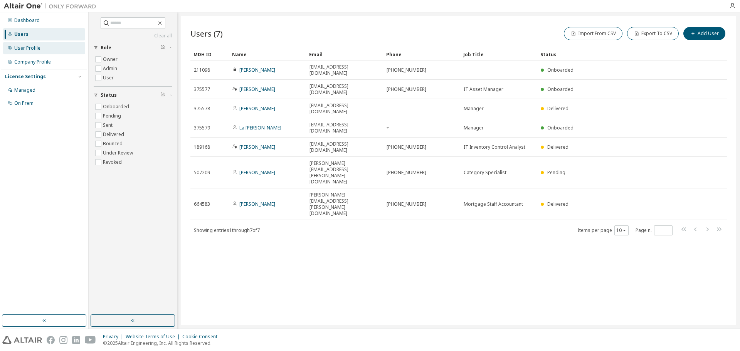 This screenshot has width=740, height=351. What do you see at coordinates (202, 109) in the screenshot?
I see `span: 375578` at bounding box center [202, 109].